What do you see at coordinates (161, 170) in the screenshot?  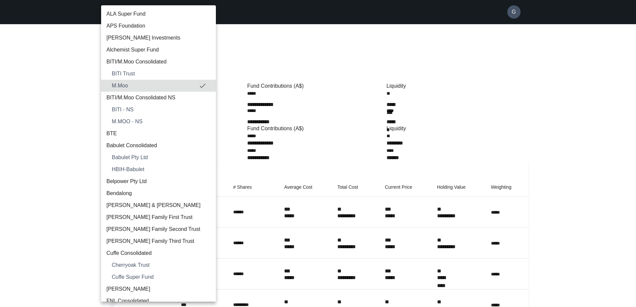 I see `span: HBIH-Babulet` at bounding box center [161, 170].